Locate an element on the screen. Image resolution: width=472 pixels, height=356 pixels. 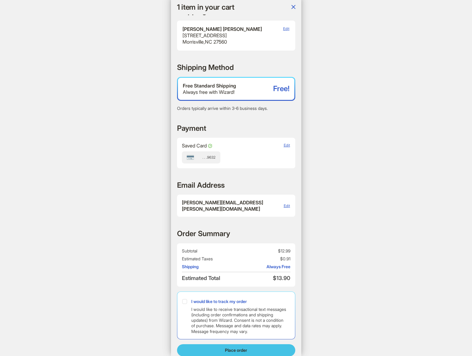
h2: Email Address is located at coordinates (201, 185).